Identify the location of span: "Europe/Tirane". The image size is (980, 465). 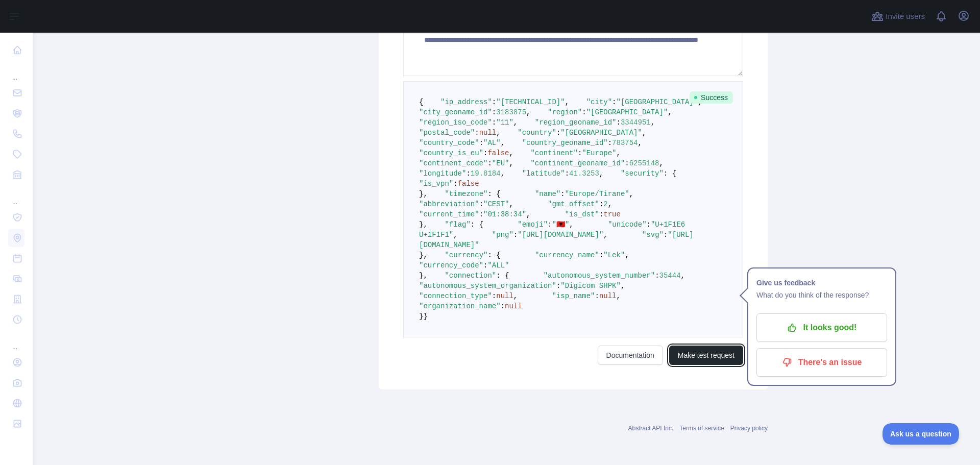
(598, 194).